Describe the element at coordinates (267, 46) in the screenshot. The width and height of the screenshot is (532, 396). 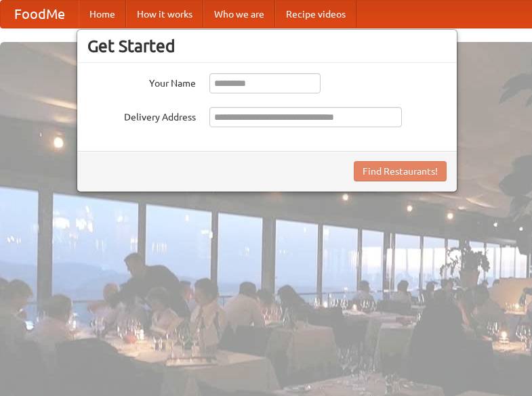
I see `h3: Get Started` at that location.